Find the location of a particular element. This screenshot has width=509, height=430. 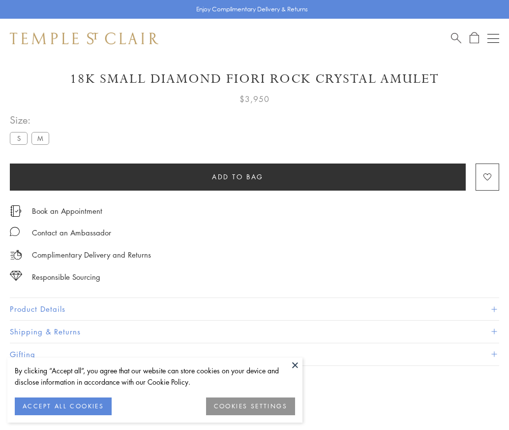

button: Product Details is located at coordinates (254, 308).